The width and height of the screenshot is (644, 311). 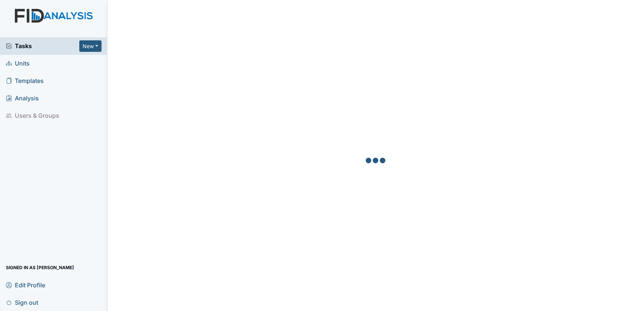 I want to click on span: Edit Profile, so click(x=26, y=285).